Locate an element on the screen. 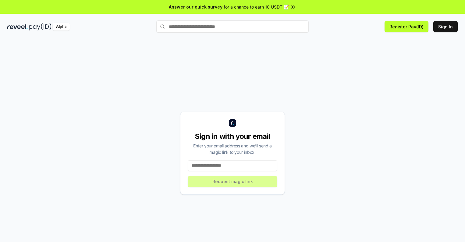 This screenshot has width=465, height=242. button: Register Pay(ID) is located at coordinates (407, 27).